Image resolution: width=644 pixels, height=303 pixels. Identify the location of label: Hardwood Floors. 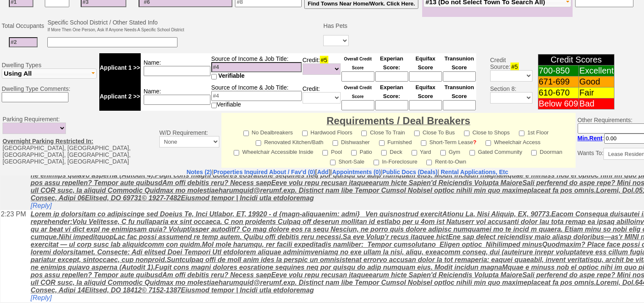
(327, 131).